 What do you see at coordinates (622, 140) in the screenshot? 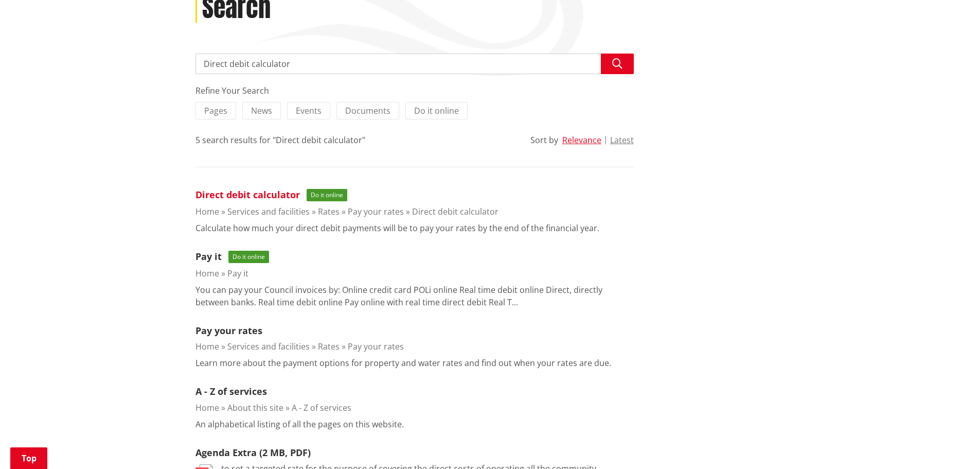
I see `button: Latest` at bounding box center [622, 140].